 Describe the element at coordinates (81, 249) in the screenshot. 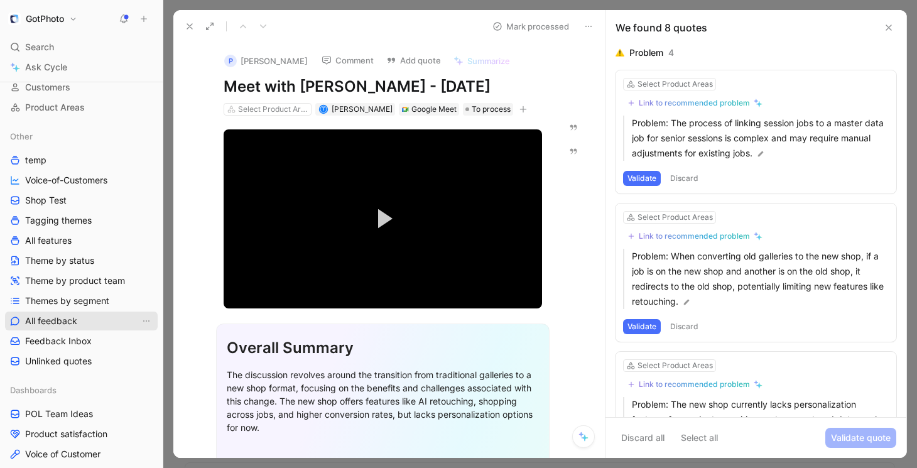

I see `div: OthertempVoice-of-CustomersShop TestTagging themesAll featuresTheme by statusTheme by product tea...` at that location.